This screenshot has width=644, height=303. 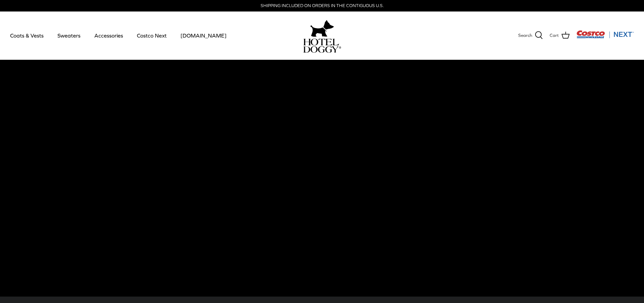 I want to click on span: Search, so click(x=525, y=36).